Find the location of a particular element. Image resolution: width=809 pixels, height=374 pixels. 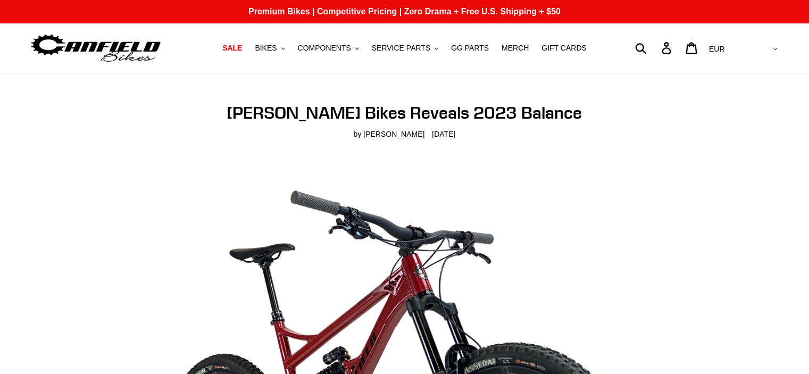

span: GG PARTS is located at coordinates (470, 48).